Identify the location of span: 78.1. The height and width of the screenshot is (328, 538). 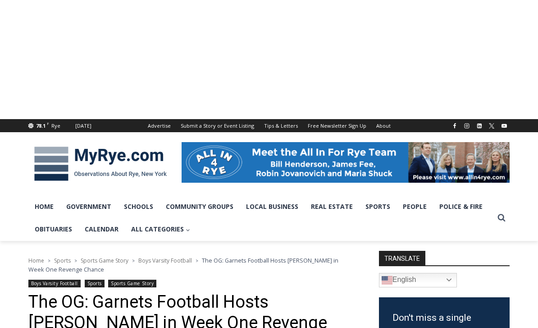
(41, 125).